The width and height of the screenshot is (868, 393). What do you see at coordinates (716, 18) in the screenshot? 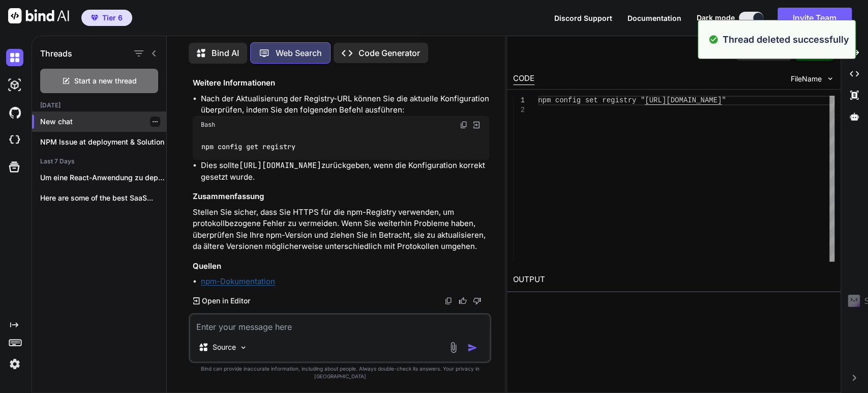
I see `span: Dark mode` at bounding box center [716, 18].